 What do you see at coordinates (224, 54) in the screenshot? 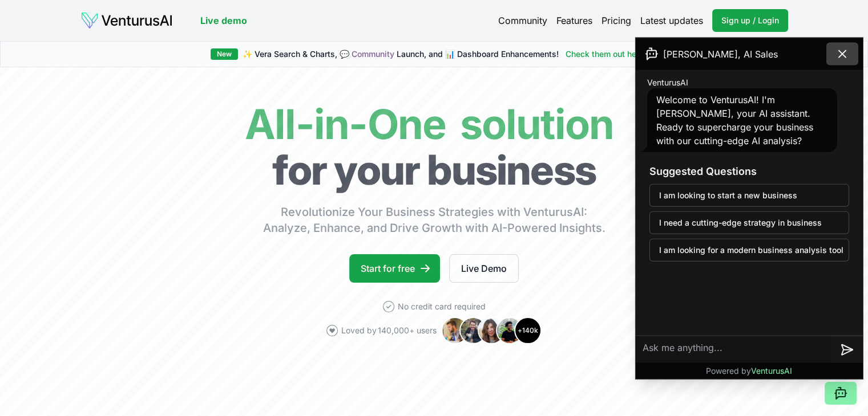
I see `div: New` at bounding box center [224, 54].